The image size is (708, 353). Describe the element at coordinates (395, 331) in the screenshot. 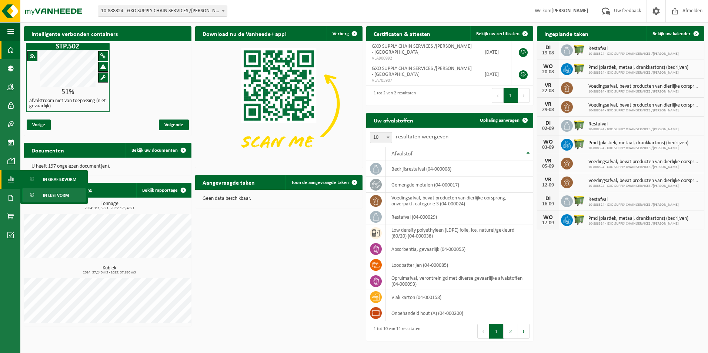

I see `div: 1 tot 10 van 14 resultaten` at that location.